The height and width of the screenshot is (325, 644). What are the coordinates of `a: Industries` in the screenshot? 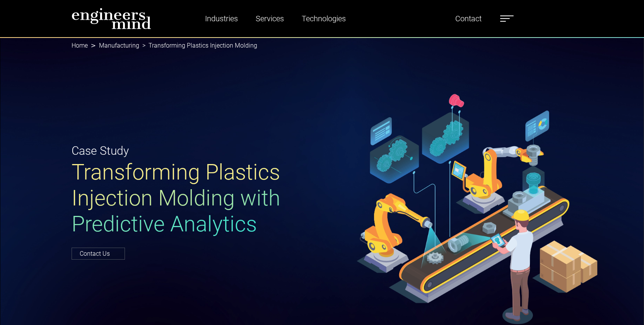 It's located at (221, 18).